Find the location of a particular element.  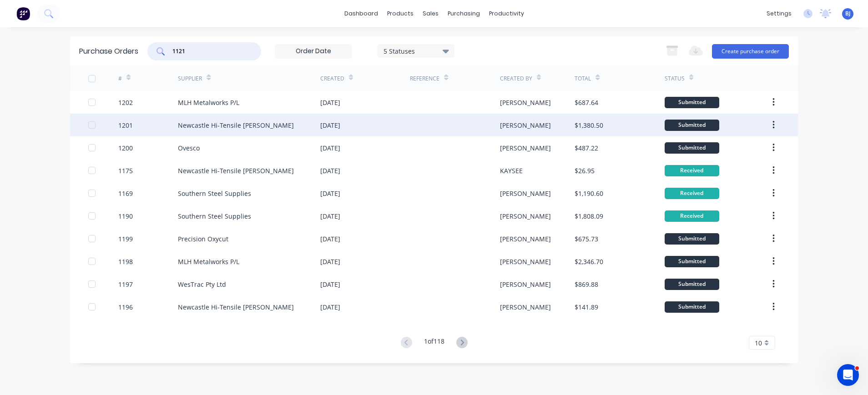

div: products is located at coordinates (400, 13).